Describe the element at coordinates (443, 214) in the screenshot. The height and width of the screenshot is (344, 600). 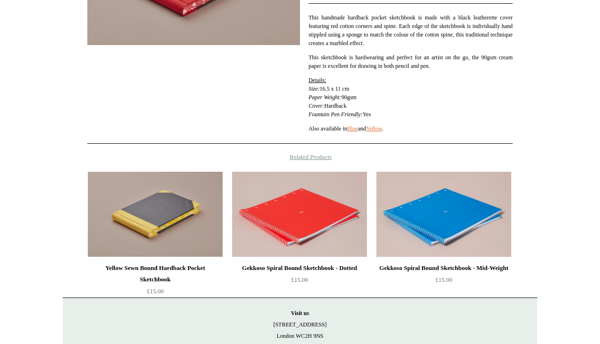
I see `img: Gekkoso Spiral Bound Sketchbook - Mid-Weight` at that location.